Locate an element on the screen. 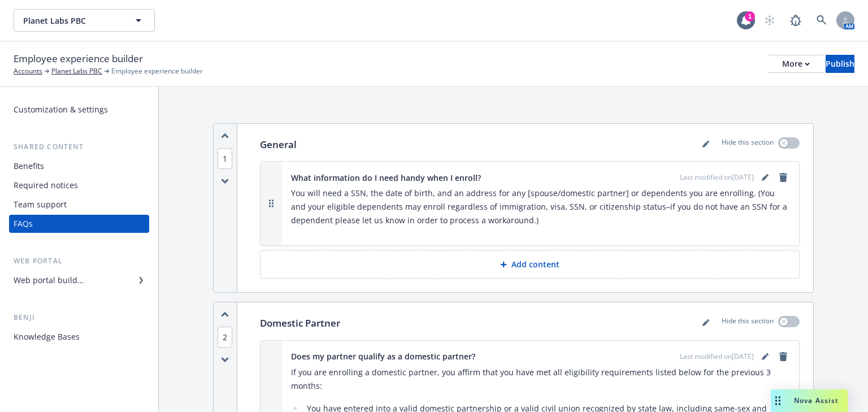  span: What information do I need handy when I enroll? is located at coordinates (386, 178).